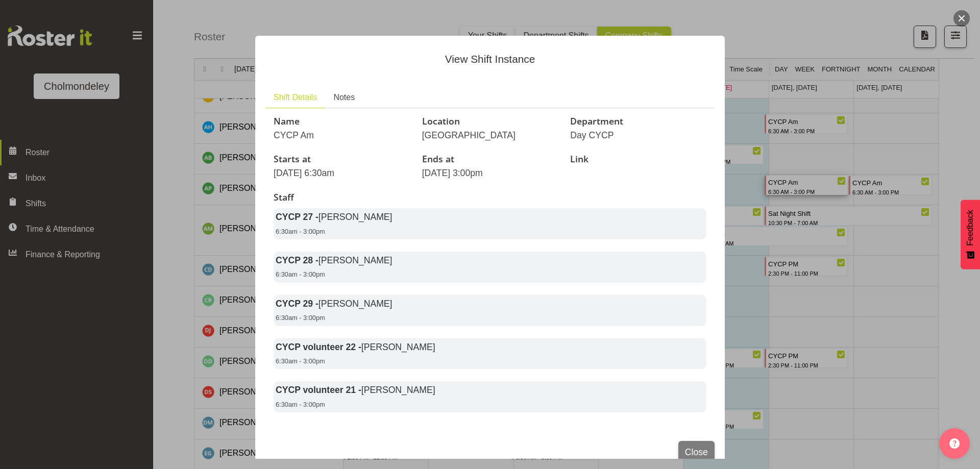  What do you see at coordinates (355, 390) in the screenshot?
I see `strong: CYCP volunteer 21 -` at bounding box center [355, 390].